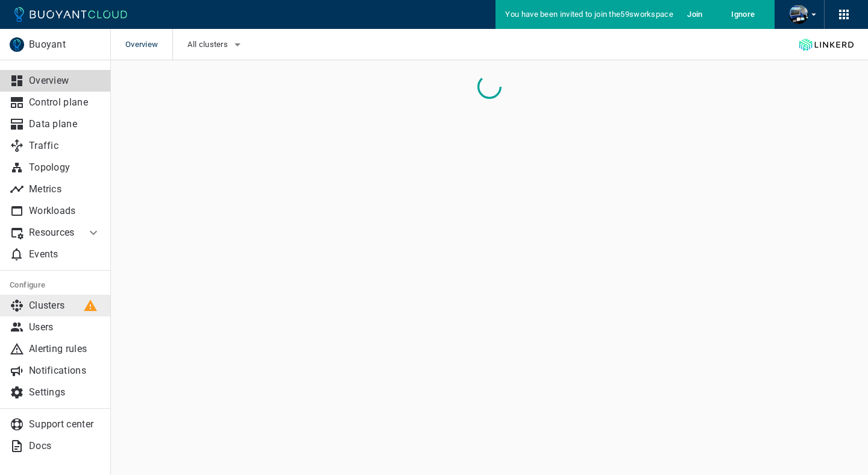 This screenshot has width=868, height=475. What do you see at coordinates (743, 15) in the screenshot?
I see `button: Ignore` at bounding box center [743, 15].